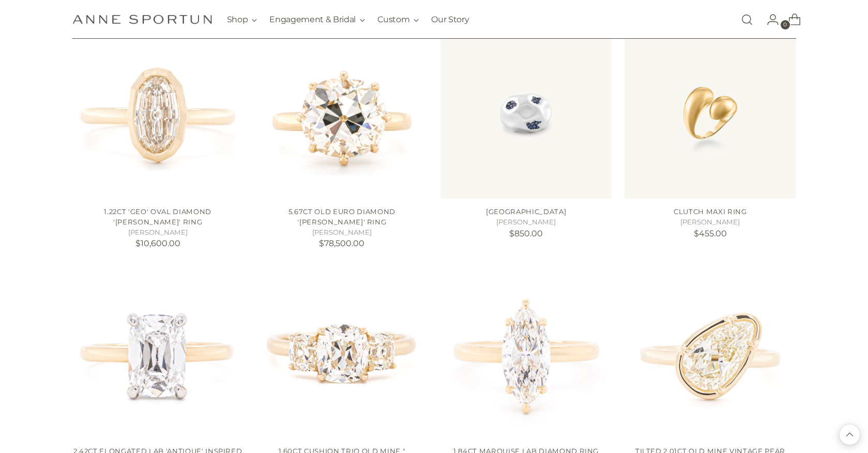  What do you see at coordinates (849, 434) in the screenshot?
I see `button: Back to top` at bounding box center [849, 434].